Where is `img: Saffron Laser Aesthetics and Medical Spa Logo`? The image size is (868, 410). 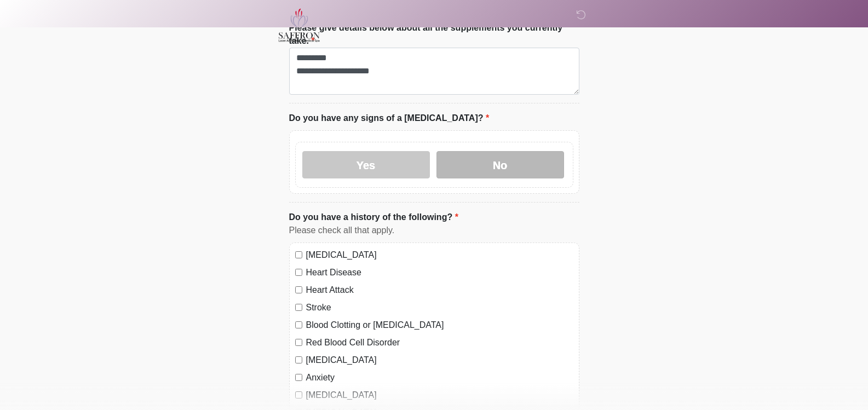 img: Saffron Laser Aesthetics and Medical Spa Logo is located at coordinates (300, 25).